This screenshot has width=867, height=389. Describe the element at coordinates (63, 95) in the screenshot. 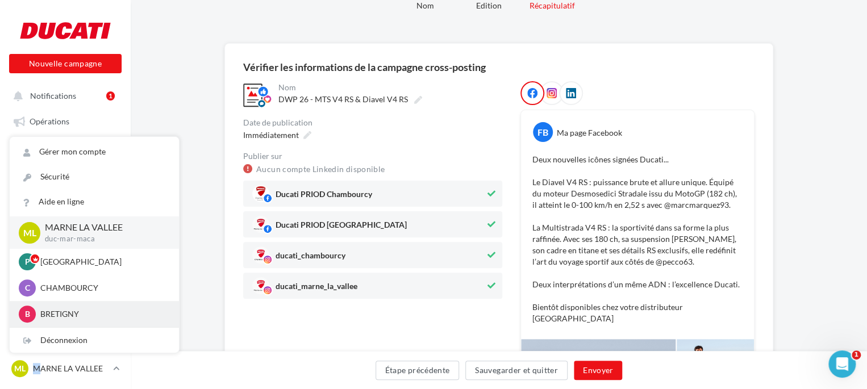

I see `button: Notifications 1` at that location.